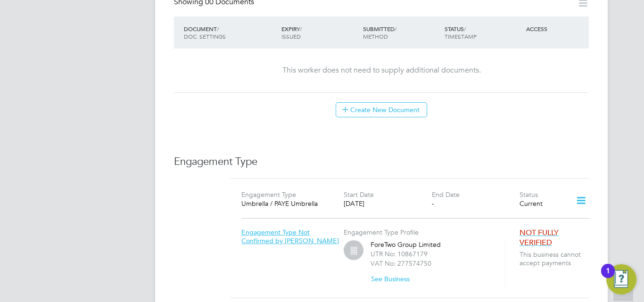  Describe the element at coordinates (446, 194) in the screenshot. I see `label: End Date` at that location.